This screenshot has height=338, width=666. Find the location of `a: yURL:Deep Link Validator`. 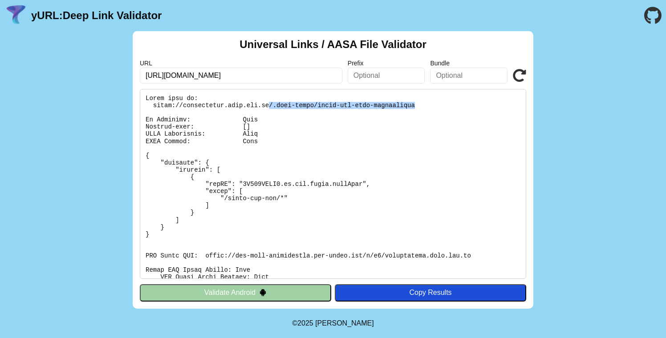

a: yURL:Deep Link Validator is located at coordinates (96, 16).